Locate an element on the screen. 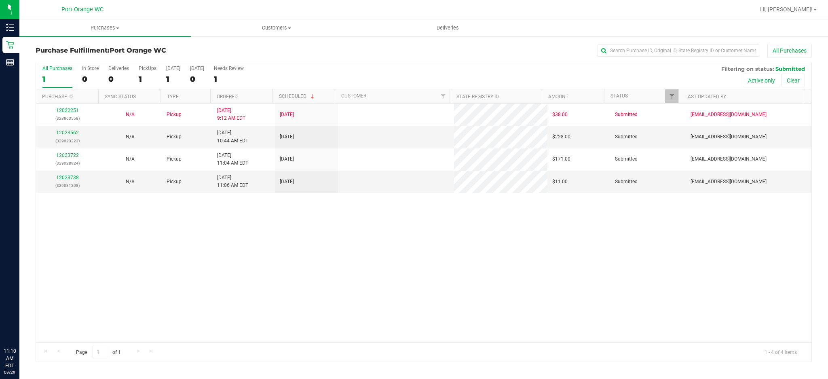 The width and height of the screenshot is (828, 379). p: (329028924) is located at coordinates (68, 163).